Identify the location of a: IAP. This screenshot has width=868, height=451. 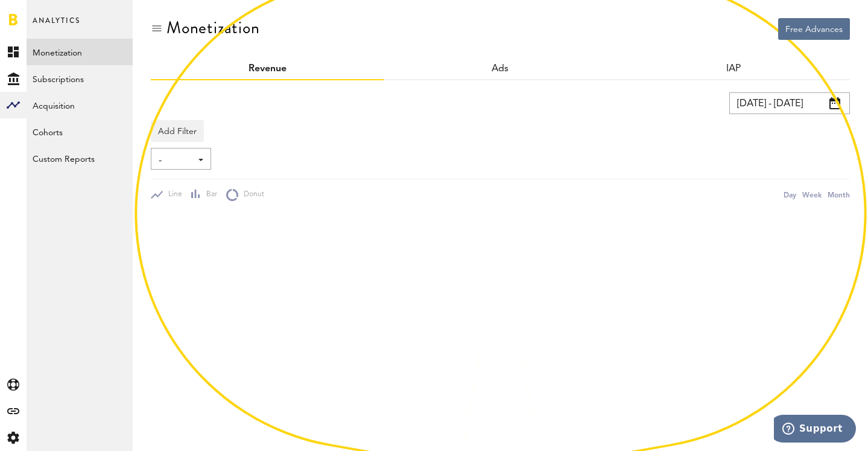
(734, 69).